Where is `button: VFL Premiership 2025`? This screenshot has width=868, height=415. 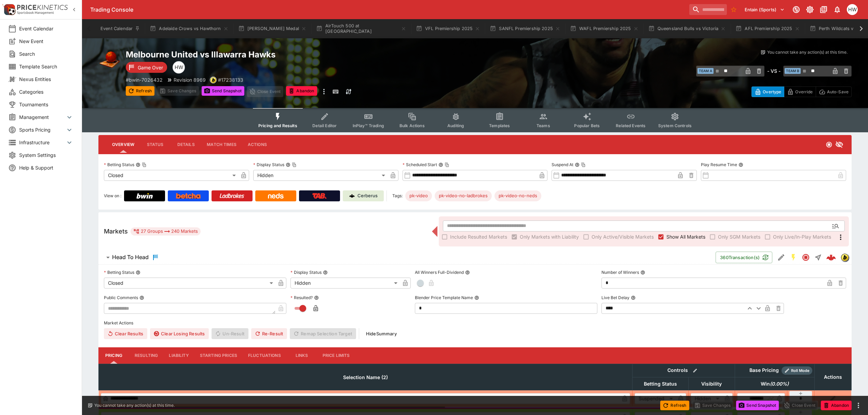 button: VFL Premiership 2025 is located at coordinates (448, 29).